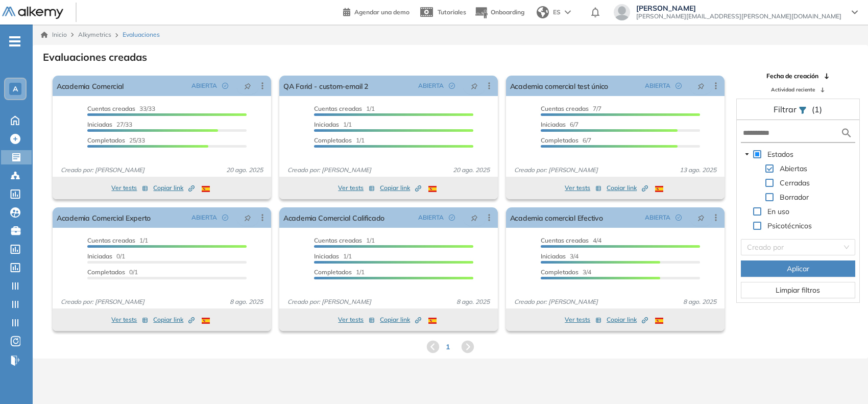  I want to click on span: Alkymetrics, so click(94, 34).